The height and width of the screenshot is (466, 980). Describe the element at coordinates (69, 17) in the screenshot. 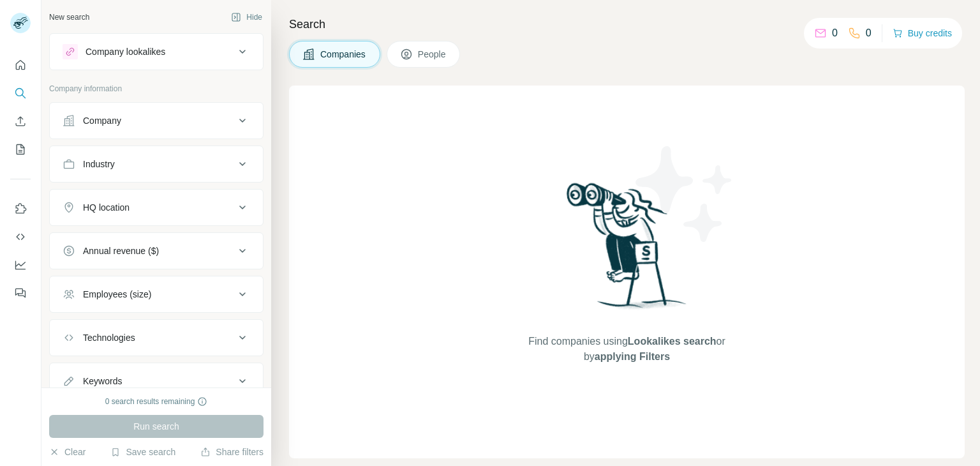

I see `div: New search` at that location.